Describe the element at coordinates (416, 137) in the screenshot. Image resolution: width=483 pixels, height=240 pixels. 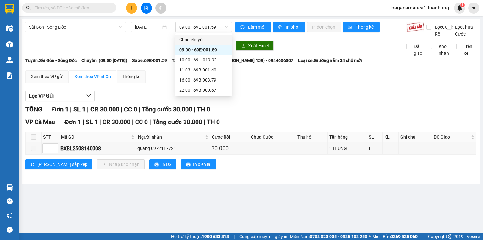
I see `th: Ghi chú` at that location.